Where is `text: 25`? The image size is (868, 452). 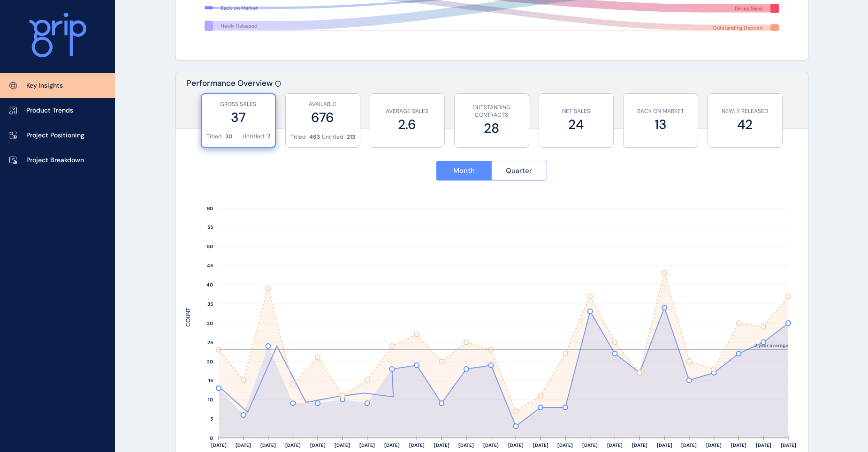 text: 25 is located at coordinates (211, 342).